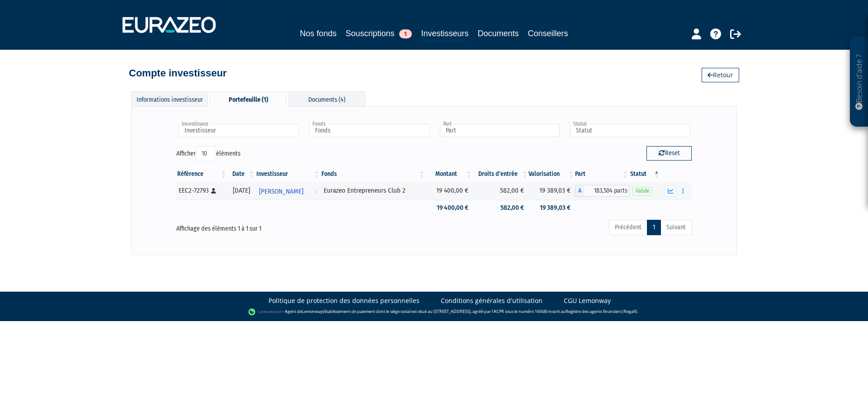  What do you see at coordinates (449, 174) in the screenshot?
I see `th: Montant: activer pour trier la colonne par ordre croissant` at bounding box center [449, 174].